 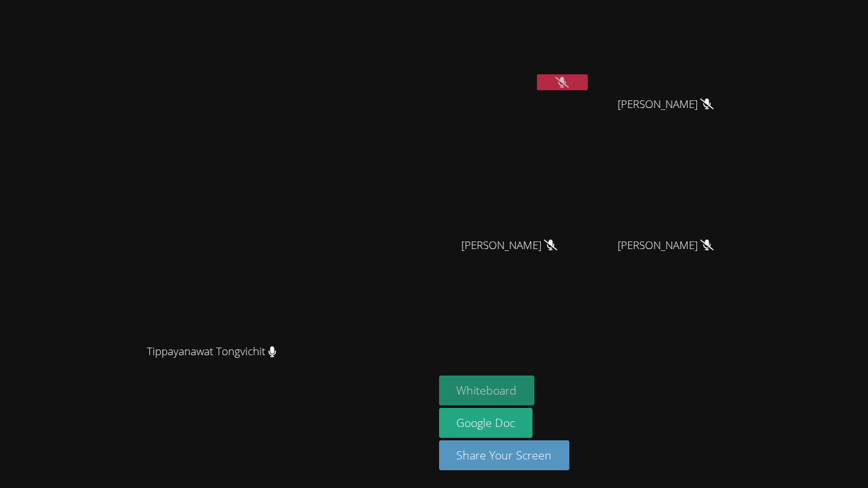 What do you see at coordinates (486, 423) in the screenshot?
I see `a: Google Doc` at bounding box center [486, 423].